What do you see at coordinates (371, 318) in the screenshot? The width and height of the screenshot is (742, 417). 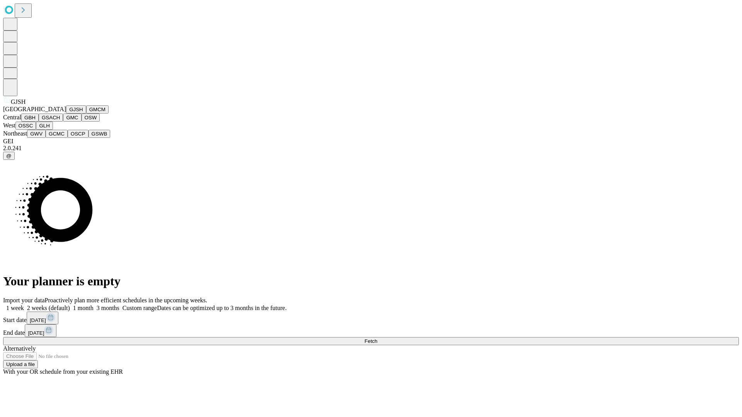 I see `div: Start date` at bounding box center [371, 318].